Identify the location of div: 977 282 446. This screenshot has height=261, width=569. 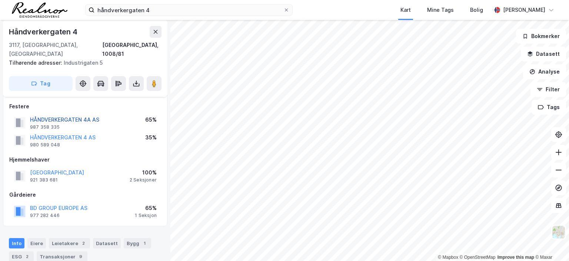
(45, 216).